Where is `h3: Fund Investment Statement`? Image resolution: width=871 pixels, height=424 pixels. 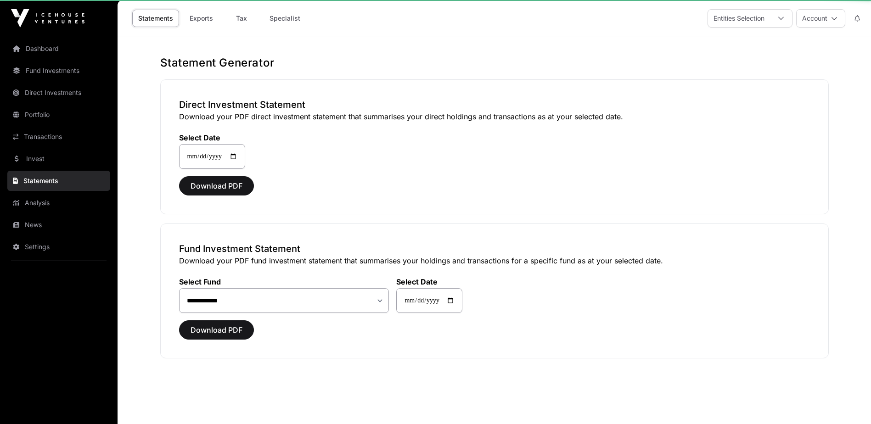
h3: Fund Investment Statement is located at coordinates (495, 249).